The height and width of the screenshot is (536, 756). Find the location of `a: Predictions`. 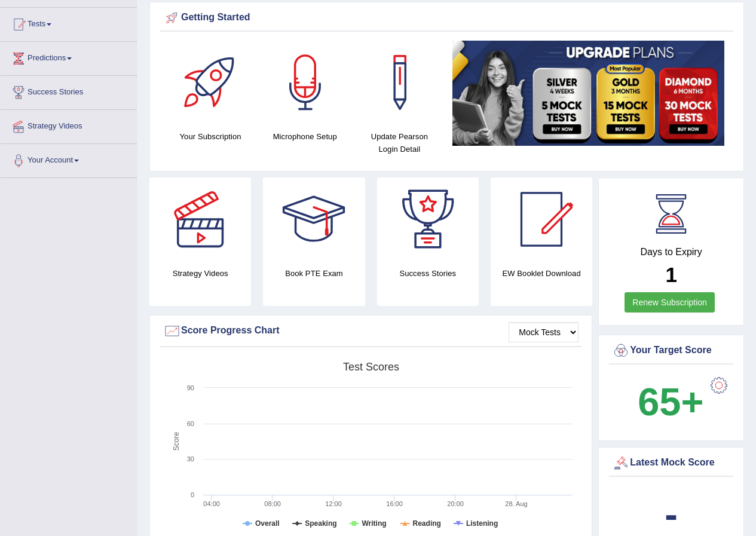

a: Predictions is located at coordinates (69, 57).